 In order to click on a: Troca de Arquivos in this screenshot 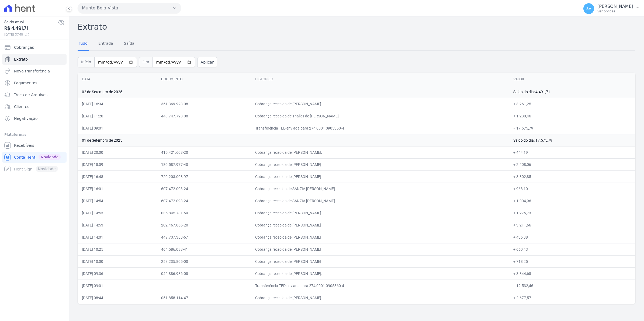, I will do `click(34, 95)`.